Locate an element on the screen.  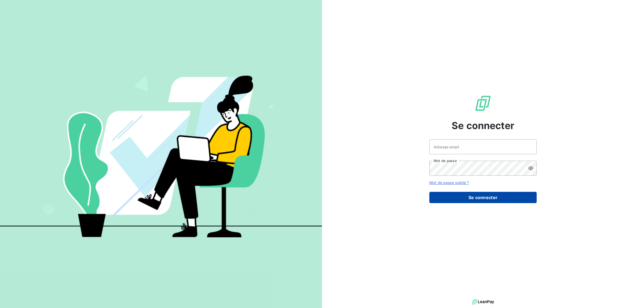
img: logo is located at coordinates (483, 302).